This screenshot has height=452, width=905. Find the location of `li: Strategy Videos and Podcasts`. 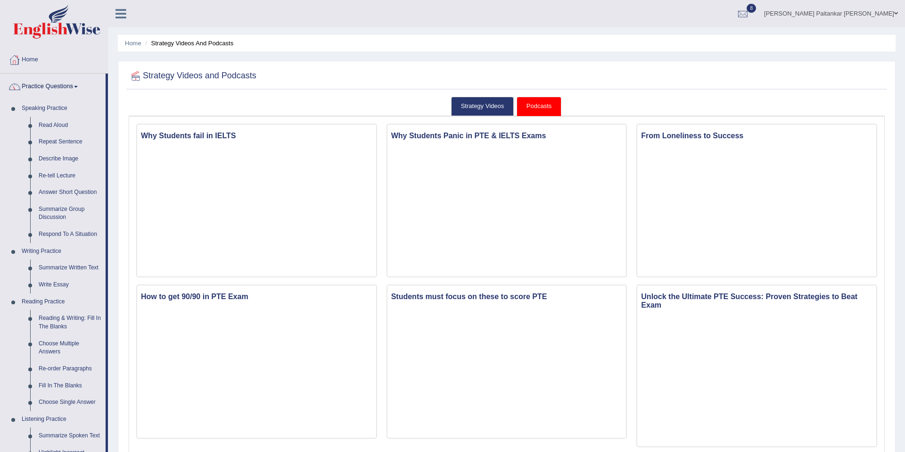

li: Strategy Videos and Podcasts is located at coordinates (188, 43).